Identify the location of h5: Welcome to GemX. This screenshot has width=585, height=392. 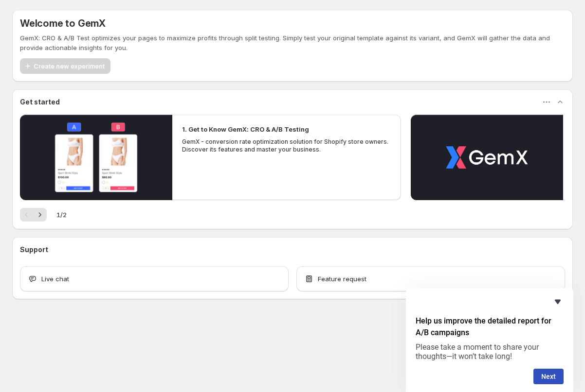
(63, 24).